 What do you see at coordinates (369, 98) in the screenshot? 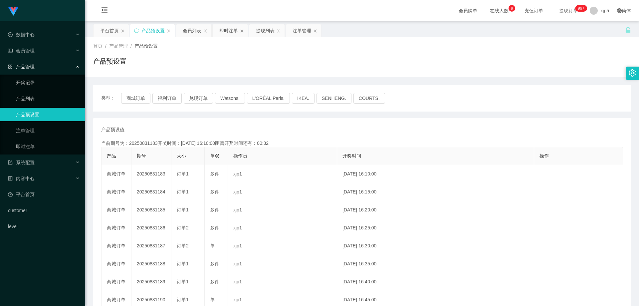
I see `button: COURTS.` at bounding box center [369, 98].